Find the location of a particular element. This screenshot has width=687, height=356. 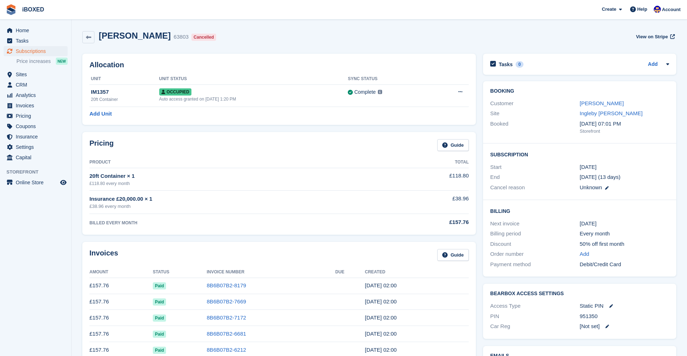

div: Next invoice is located at coordinates (535, 224).